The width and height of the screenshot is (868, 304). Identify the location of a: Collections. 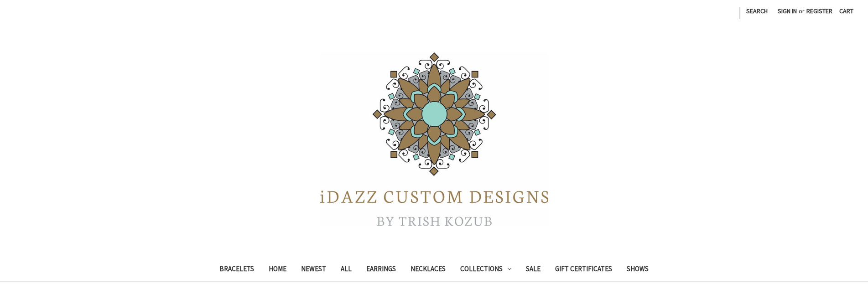
(485, 270).